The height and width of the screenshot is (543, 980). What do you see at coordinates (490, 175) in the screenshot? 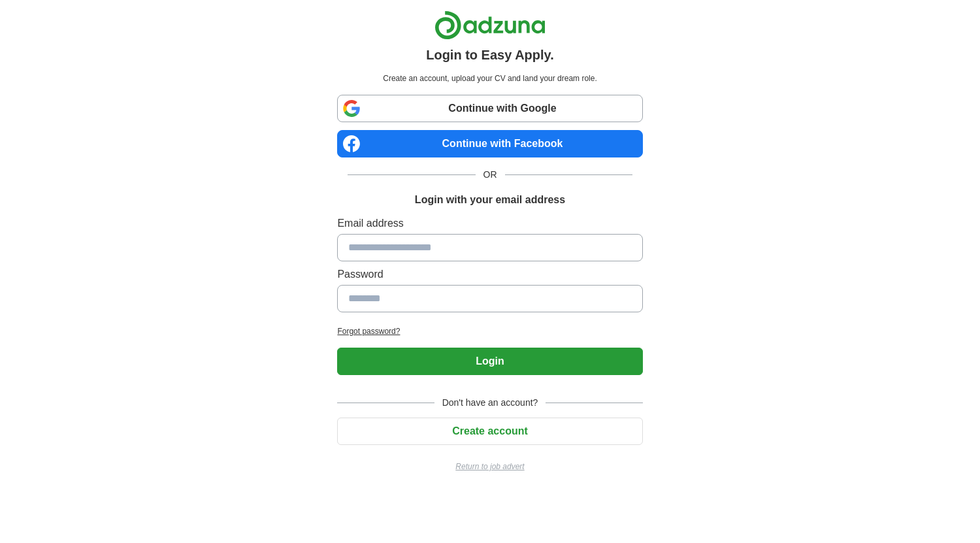
I see `span: OR` at bounding box center [490, 175].